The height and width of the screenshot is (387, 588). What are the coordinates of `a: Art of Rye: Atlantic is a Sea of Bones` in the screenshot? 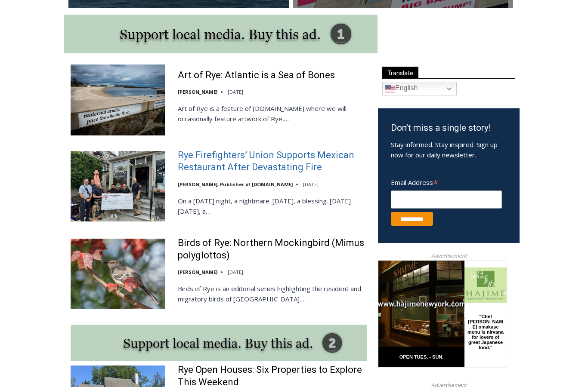 It's located at (256, 75).